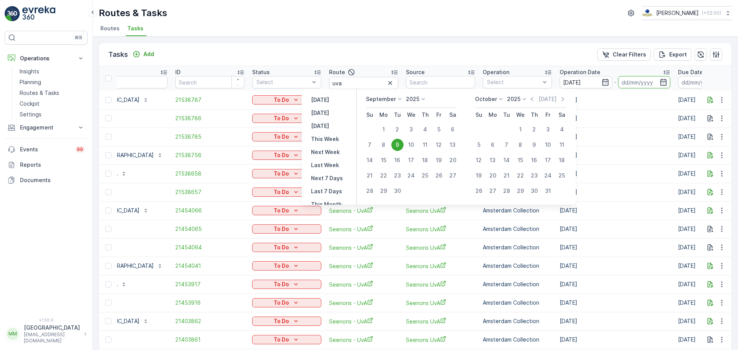  What do you see at coordinates (439, 115) in the screenshot?
I see `th: Friday` at bounding box center [439, 115].